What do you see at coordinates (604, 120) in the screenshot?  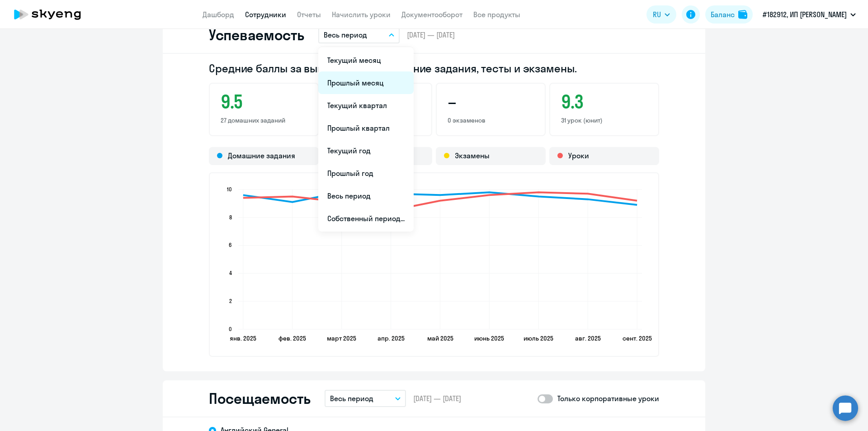 I see `p: 31 урок (юнит)` at bounding box center [604, 120].